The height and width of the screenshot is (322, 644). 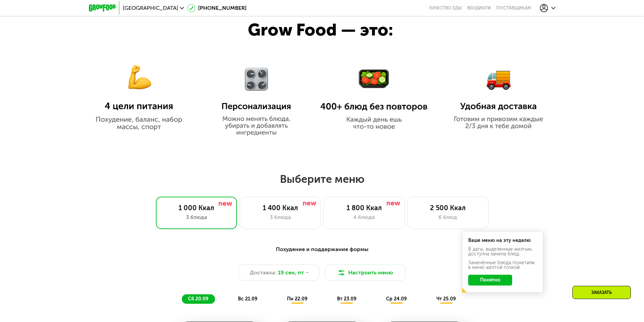 I want to click on a: Качество еды, so click(x=445, y=8).